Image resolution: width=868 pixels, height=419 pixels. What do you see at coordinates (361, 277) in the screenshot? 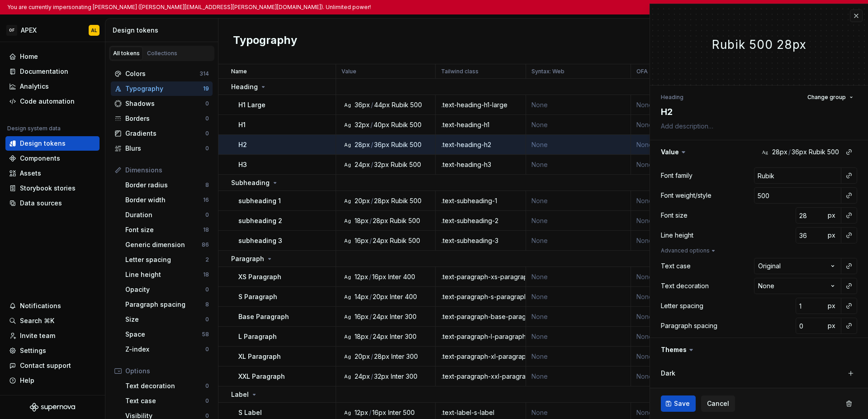
I see `div: 12px` at bounding box center [361, 277].